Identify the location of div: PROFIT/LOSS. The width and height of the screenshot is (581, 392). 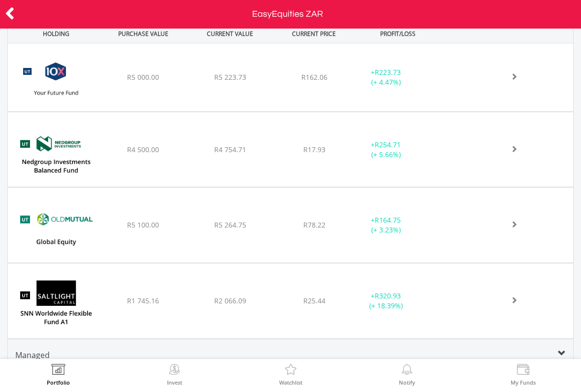
(398, 33).